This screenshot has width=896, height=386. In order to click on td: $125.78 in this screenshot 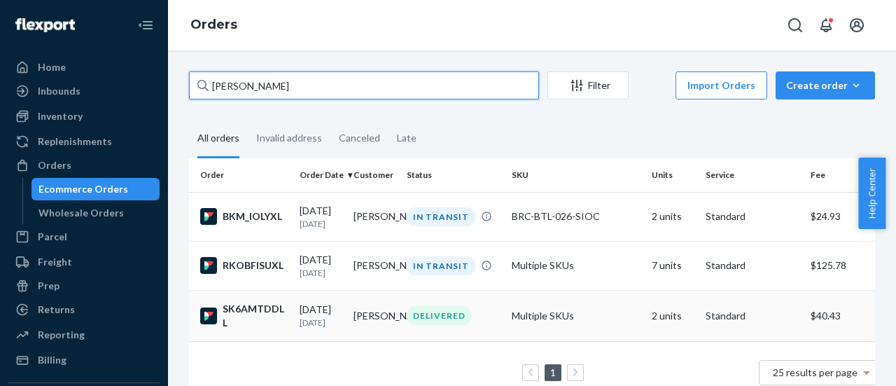, I will do `click(847, 265)`.